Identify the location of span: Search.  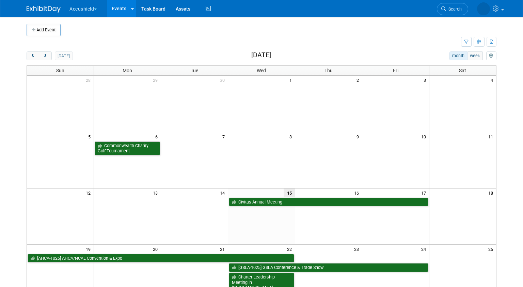
(454, 9).